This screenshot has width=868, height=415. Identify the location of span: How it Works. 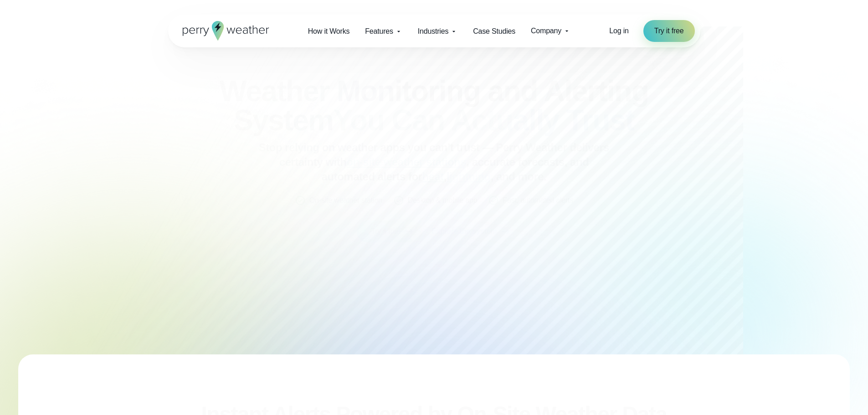
(329, 31).